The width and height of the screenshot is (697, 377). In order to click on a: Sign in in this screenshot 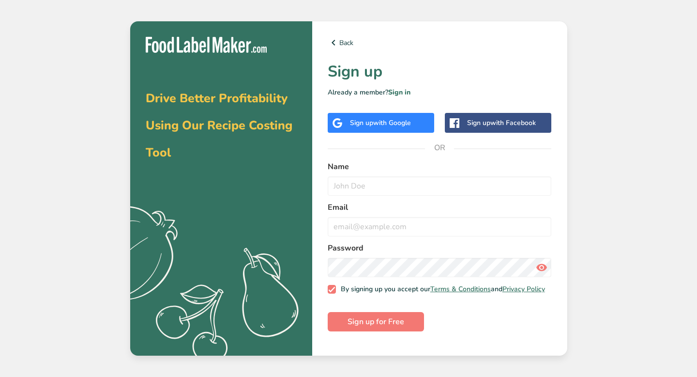, I will do `click(399, 92)`.